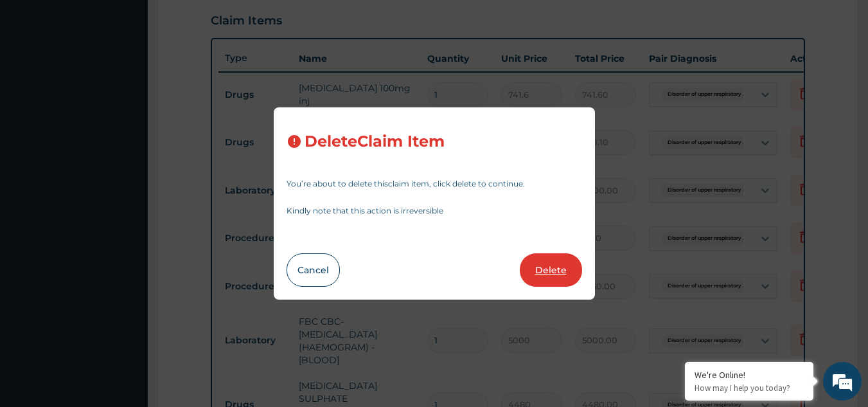 The height and width of the screenshot is (407, 868). I want to click on img: d_794563401_company_1708531726252_794563401, so click(38, 80).